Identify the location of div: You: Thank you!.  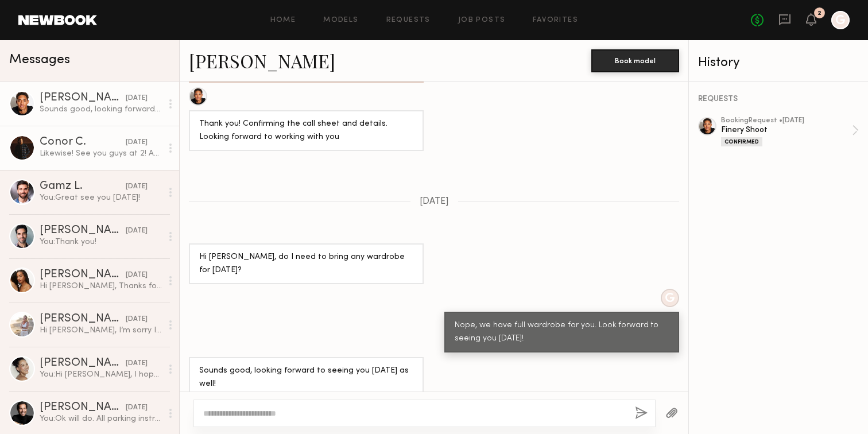
(101, 242).